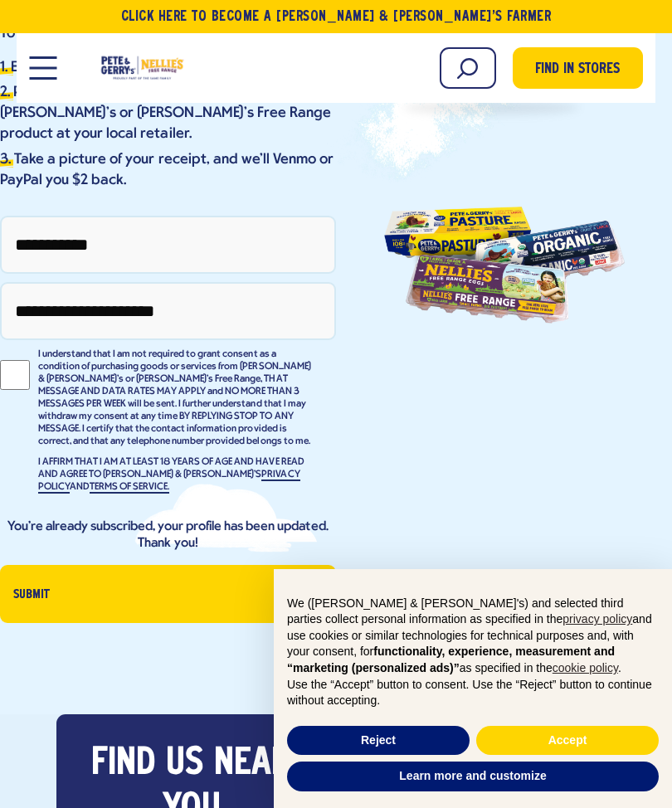 The width and height of the screenshot is (672, 808). Describe the element at coordinates (585, 668) in the screenshot. I see `a: cookie policy` at that location.